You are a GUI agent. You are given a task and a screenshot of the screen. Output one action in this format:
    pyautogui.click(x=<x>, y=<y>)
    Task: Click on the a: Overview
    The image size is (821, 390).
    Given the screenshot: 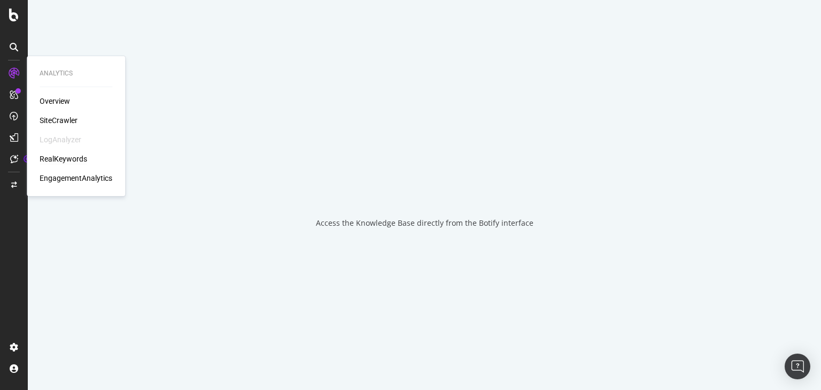 What is the action you would take?
    pyautogui.click(x=55, y=101)
    